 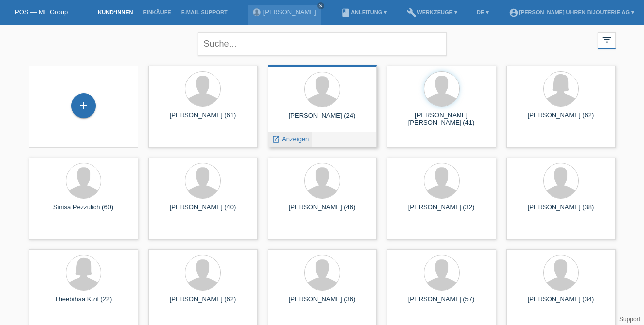 I want to click on i: book, so click(x=346, y=13).